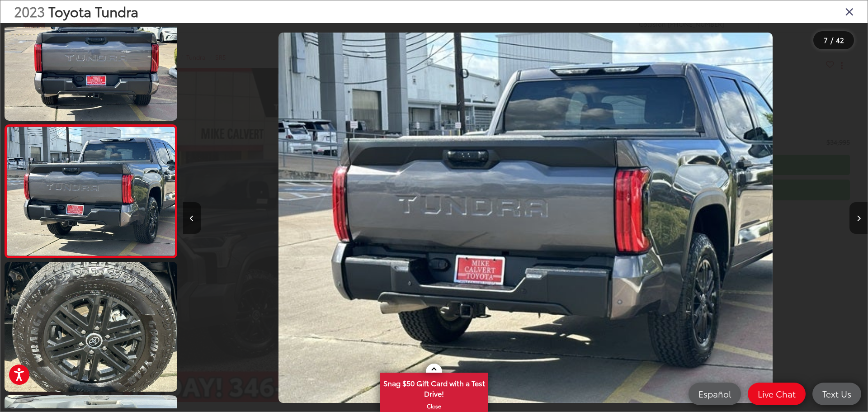  Describe the element at coordinates (434, 387) in the screenshot. I see `span: Snag $50 Gift Card with a Test Drive!` at that location.